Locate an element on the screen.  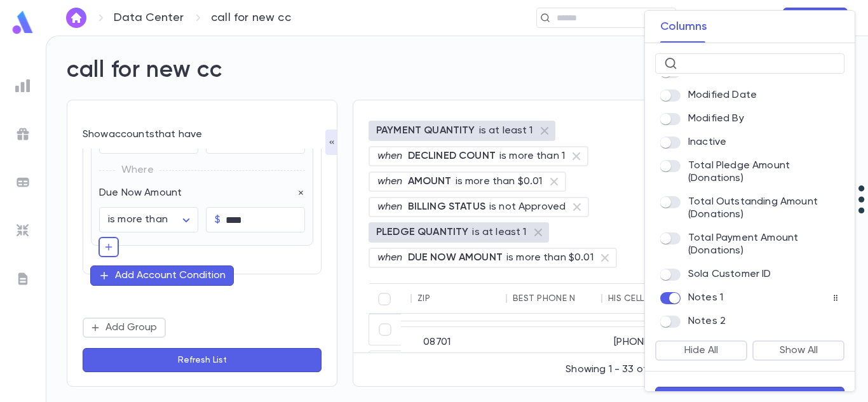
p: Modified Date is located at coordinates (723, 95).